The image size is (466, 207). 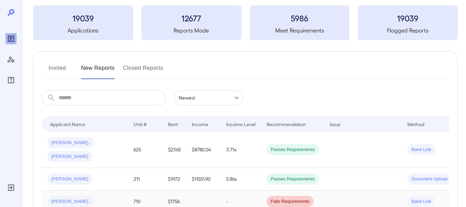 I want to click on div: Manage Users, so click(x=11, y=59).